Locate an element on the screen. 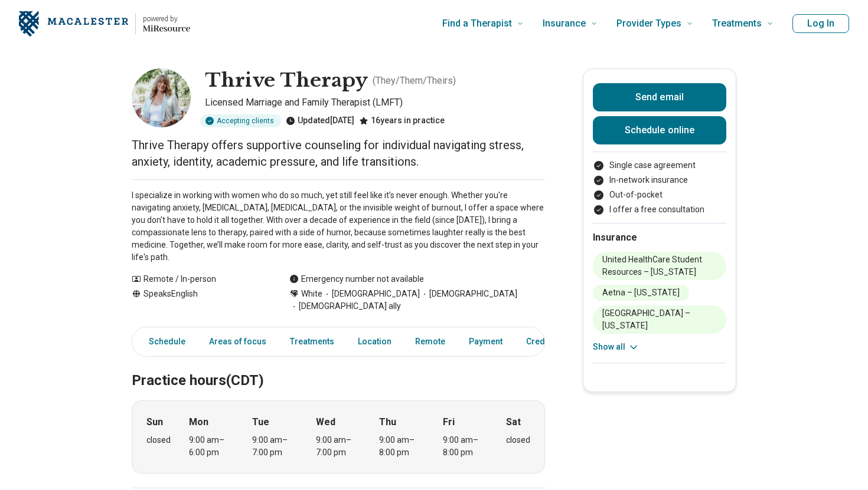 This screenshot has height=490, width=868. div: Accepting clients is located at coordinates (240, 121).